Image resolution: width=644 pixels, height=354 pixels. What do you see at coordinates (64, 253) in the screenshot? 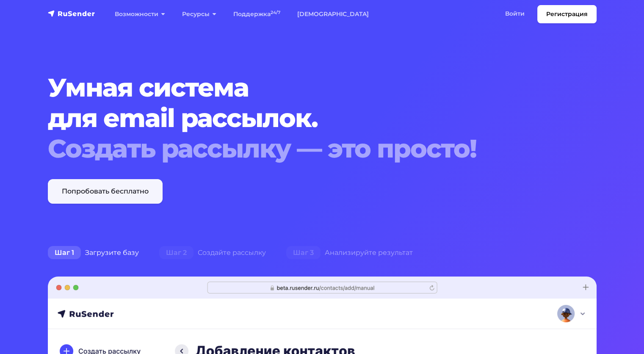
I see `span: Шаг 1` at bounding box center [64, 253].